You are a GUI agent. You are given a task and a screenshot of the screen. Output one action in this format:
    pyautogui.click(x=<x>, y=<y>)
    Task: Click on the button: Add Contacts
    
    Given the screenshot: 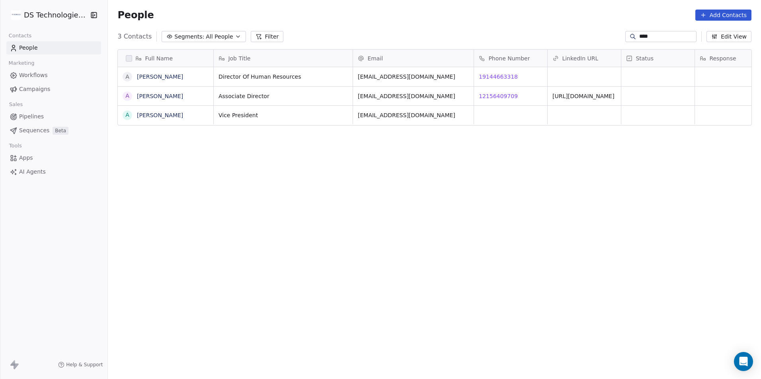 What is the action you would take?
    pyautogui.click(x=723, y=15)
    